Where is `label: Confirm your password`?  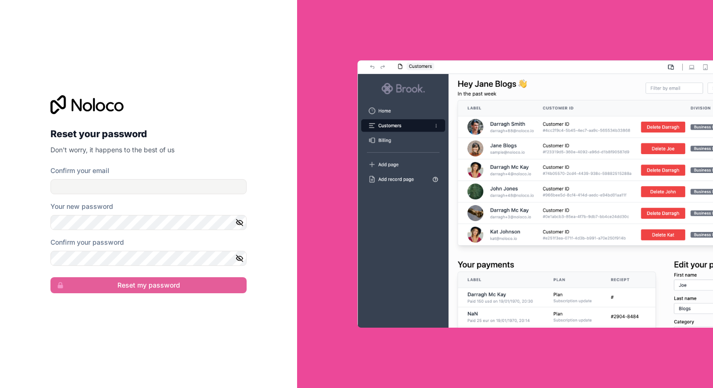 label: Confirm your password is located at coordinates (87, 242).